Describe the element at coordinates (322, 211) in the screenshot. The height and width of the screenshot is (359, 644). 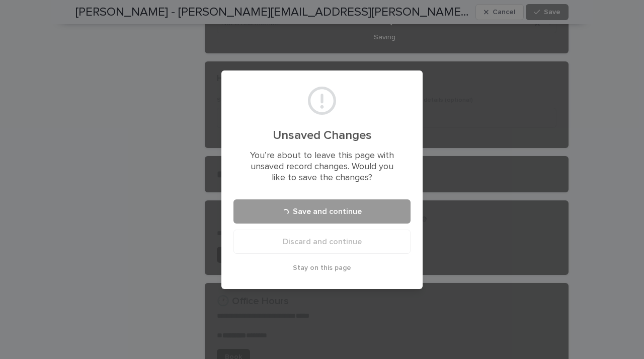
I see `button: Save and continue` at that location.